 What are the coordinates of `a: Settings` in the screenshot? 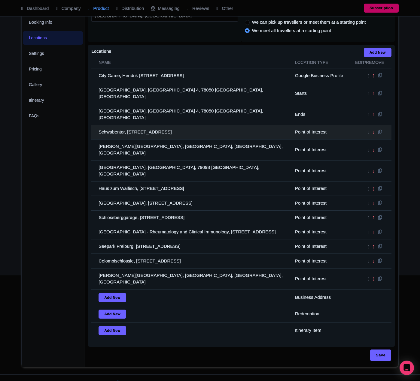 It's located at (53, 53).